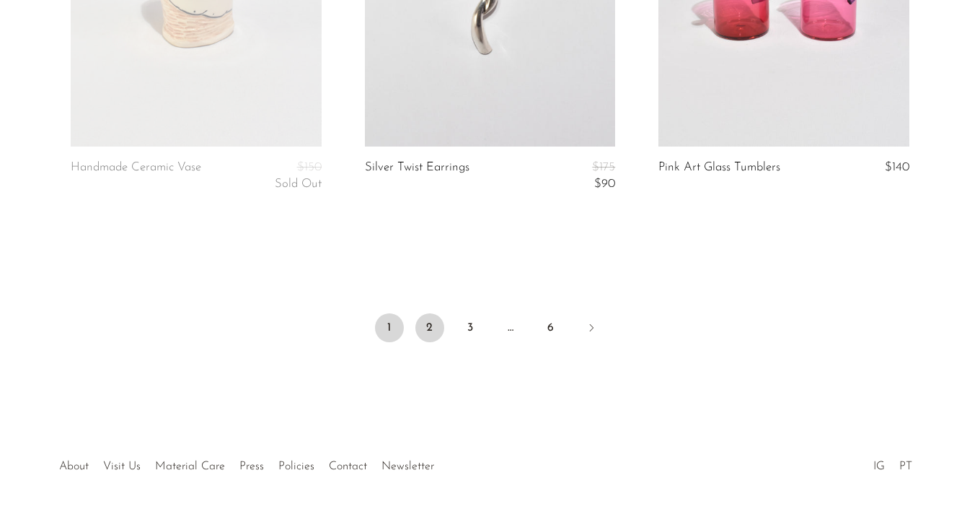  Describe the element at coordinates (74, 467) in the screenshot. I see `a: About` at that location.